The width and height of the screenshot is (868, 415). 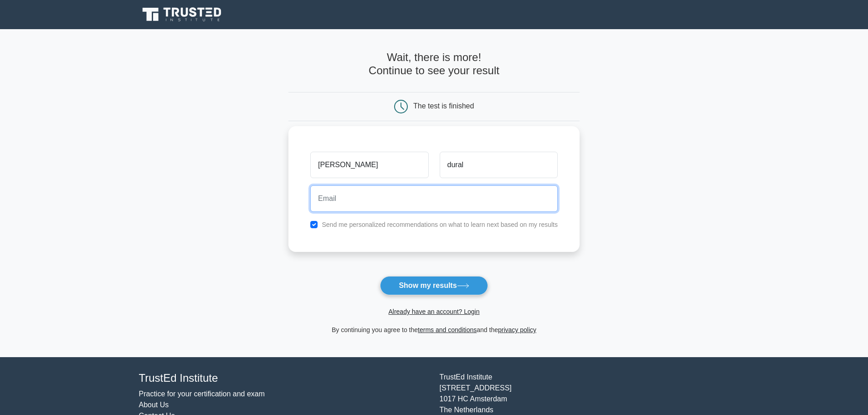 I want to click on input: First name, so click(x=369, y=165).